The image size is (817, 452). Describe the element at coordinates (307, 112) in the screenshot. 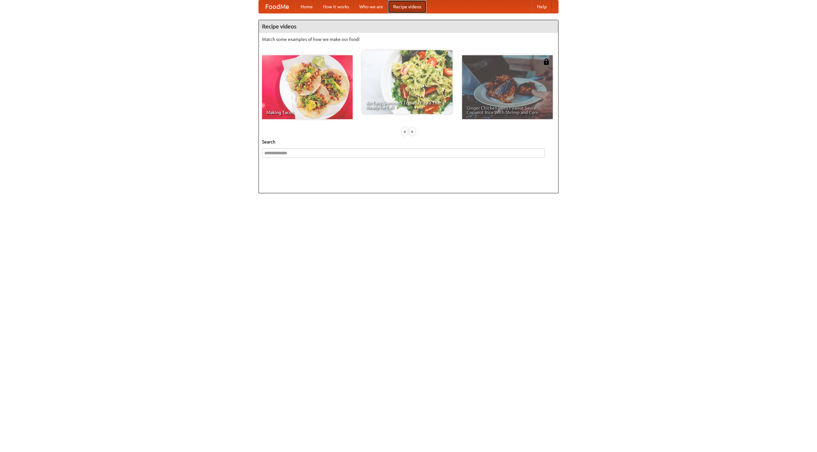

I see `span: Making Tacos` at that location.